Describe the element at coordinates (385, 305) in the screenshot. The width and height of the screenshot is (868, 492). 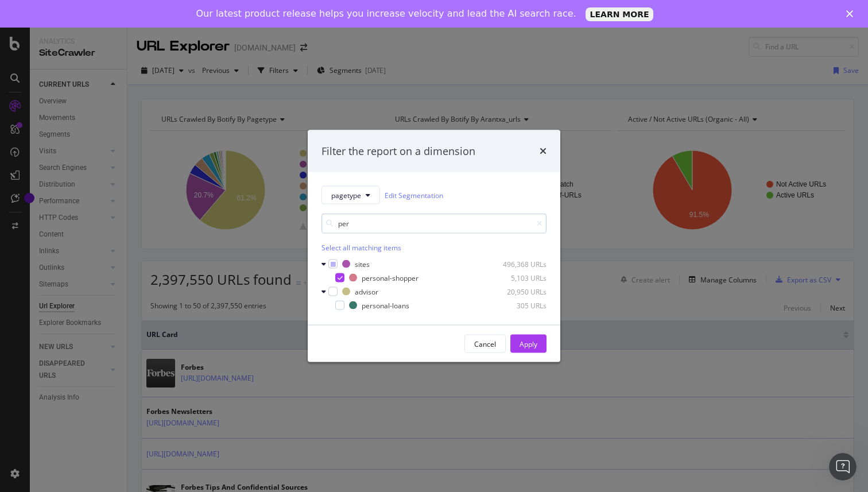
I see `div: personal-loans` at that location.